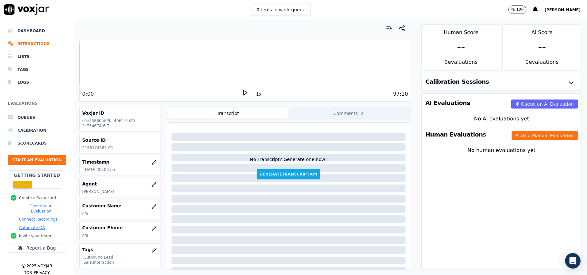 This screenshot has width=587, height=275. I want to click on p: Outbound Lead, so click(121, 258).